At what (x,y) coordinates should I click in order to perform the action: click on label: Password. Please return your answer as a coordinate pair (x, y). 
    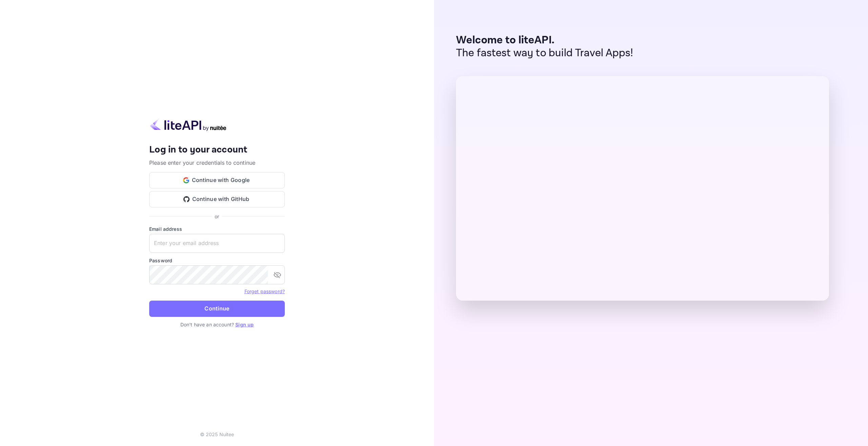
    Looking at the image, I should click on (217, 260).